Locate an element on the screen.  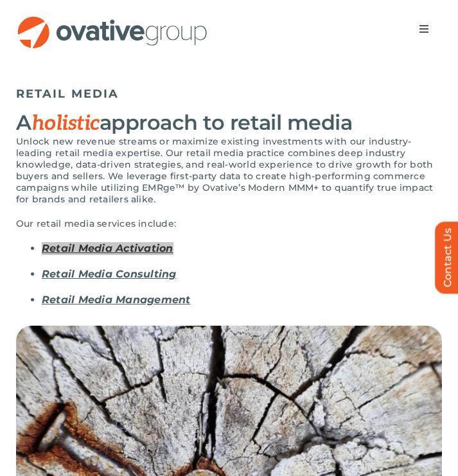
em: holistic is located at coordinates (66, 123).